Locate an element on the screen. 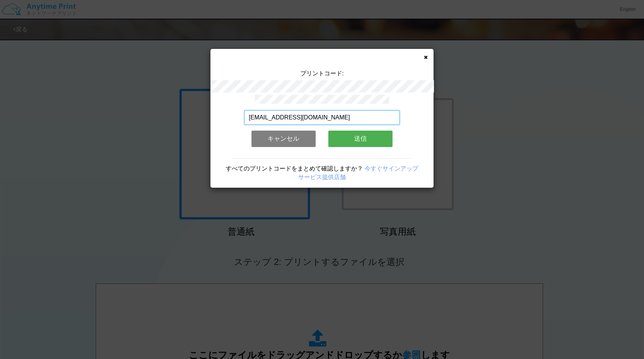  span: すべてのプリントコードをまとめて確認しますか？ is located at coordinates (294, 168).